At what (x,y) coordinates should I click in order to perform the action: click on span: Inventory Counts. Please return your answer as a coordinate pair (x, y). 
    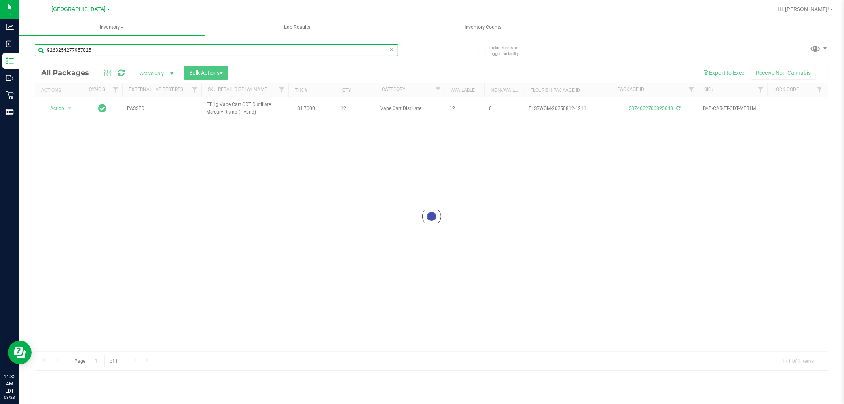
    Looking at the image, I should click on (483, 27).